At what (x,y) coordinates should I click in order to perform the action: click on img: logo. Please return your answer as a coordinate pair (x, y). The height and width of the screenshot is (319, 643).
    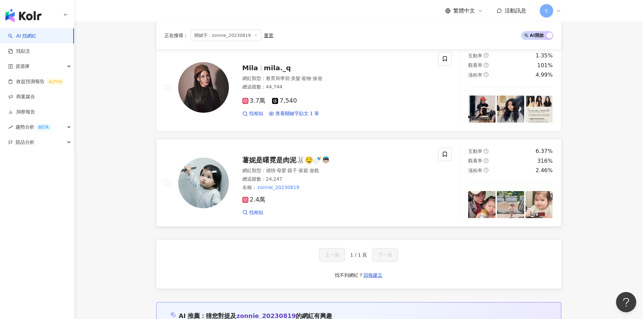
    Looking at the image, I should click on (23, 16).